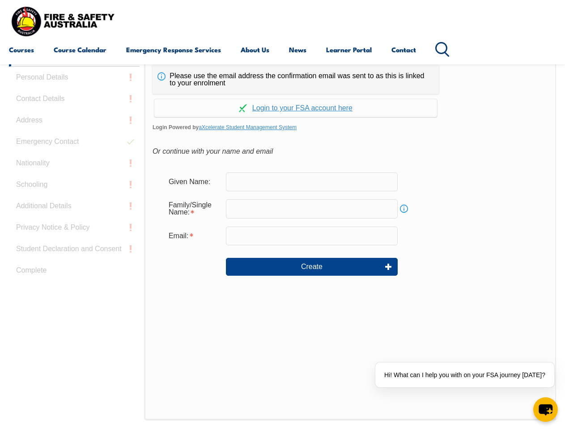  Describe the element at coordinates (297, 50) in the screenshot. I see `a: News` at that location.